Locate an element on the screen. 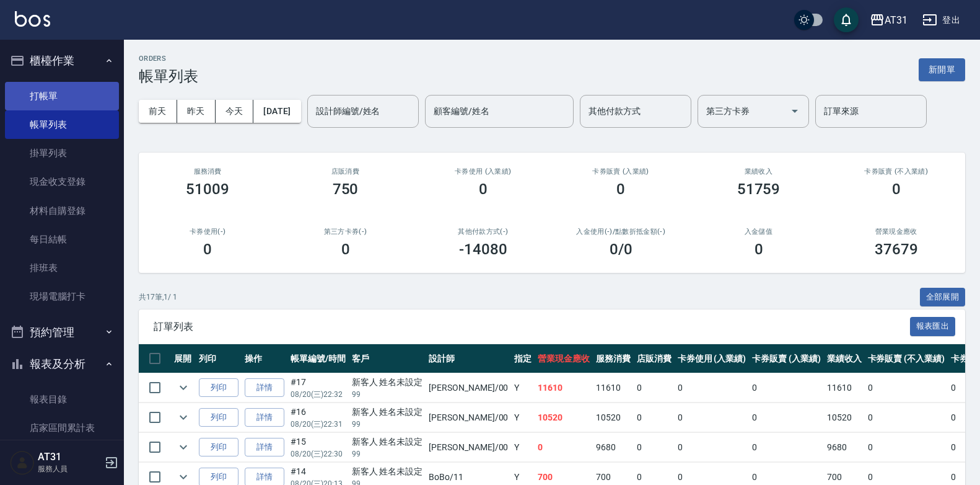  h2: 店販消費 is located at coordinates (345, 171).